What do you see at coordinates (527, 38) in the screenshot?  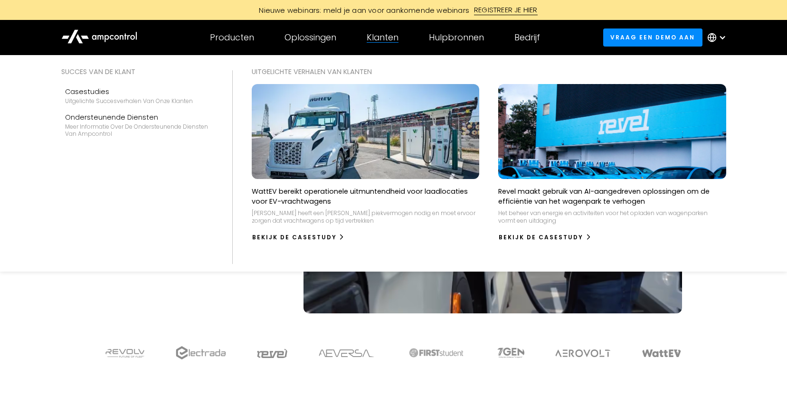 I see `div: Bedrijf` at bounding box center [527, 38].